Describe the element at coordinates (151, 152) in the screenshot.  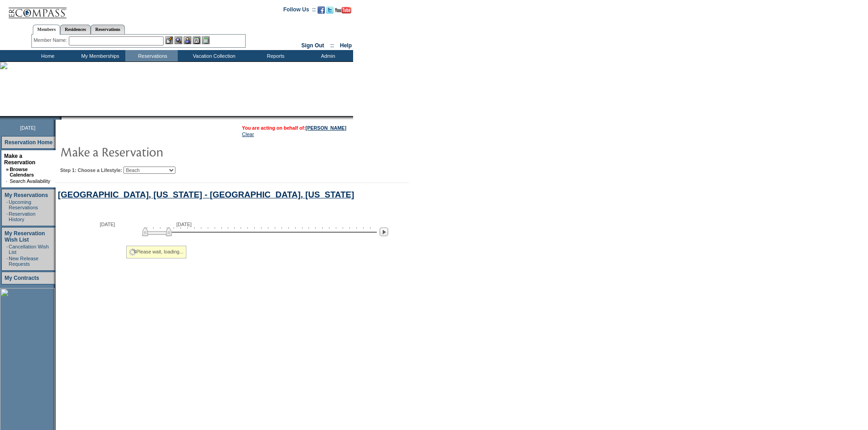
I see `img: pgTtlMakeReservation.gif` at that location.